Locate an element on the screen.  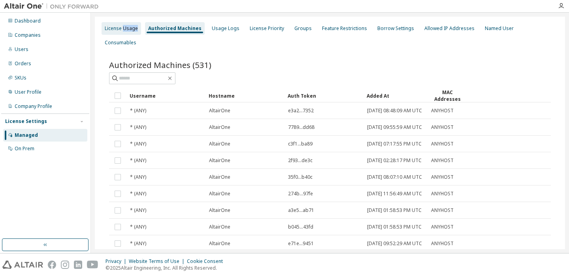
span: b045...43fd is located at coordinates (301, 227).